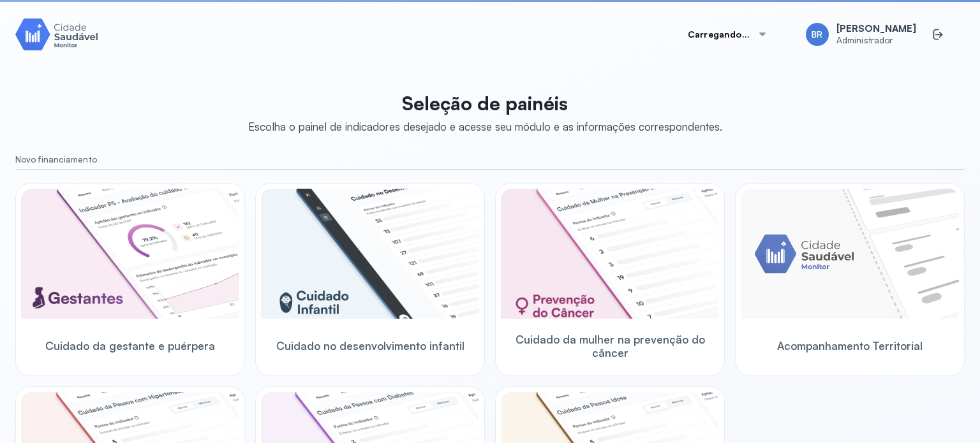 The width and height of the screenshot is (980, 443). Describe the element at coordinates (610, 254) in the screenshot. I see `img: woman-cancer-prevention-care.png` at that location.